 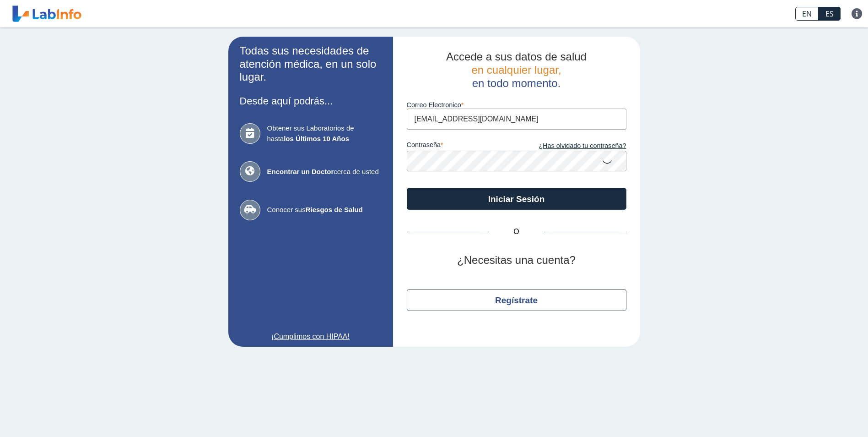 I want to click on h3: Desde aquí podrás..., so click(x=311, y=101).